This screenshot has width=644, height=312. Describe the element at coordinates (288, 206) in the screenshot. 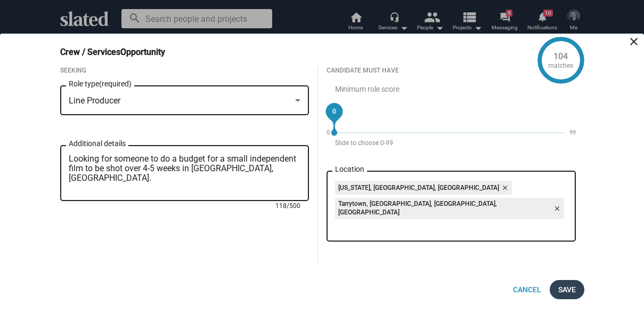

I see `mat-hint: 118/500` at that location.